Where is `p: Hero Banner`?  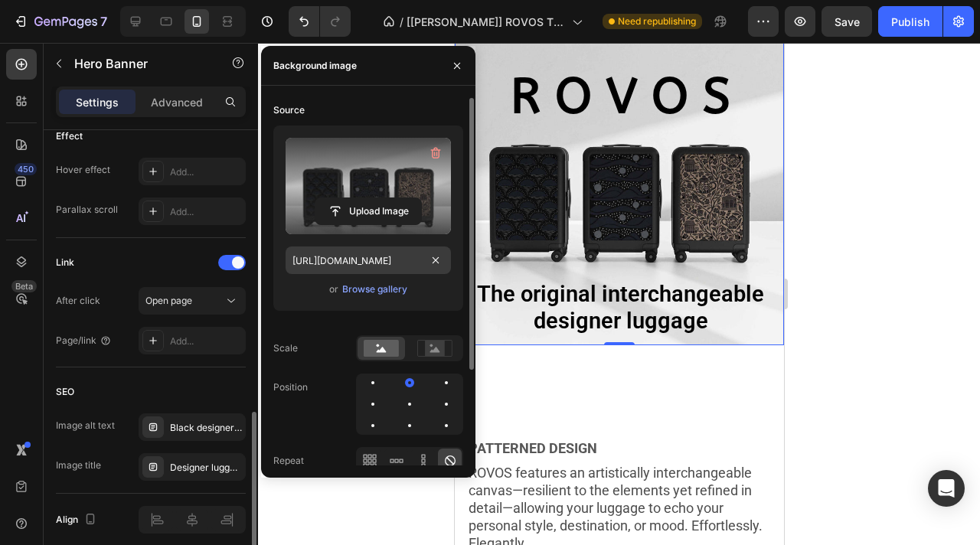 p: Hero Banner is located at coordinates (140, 63).